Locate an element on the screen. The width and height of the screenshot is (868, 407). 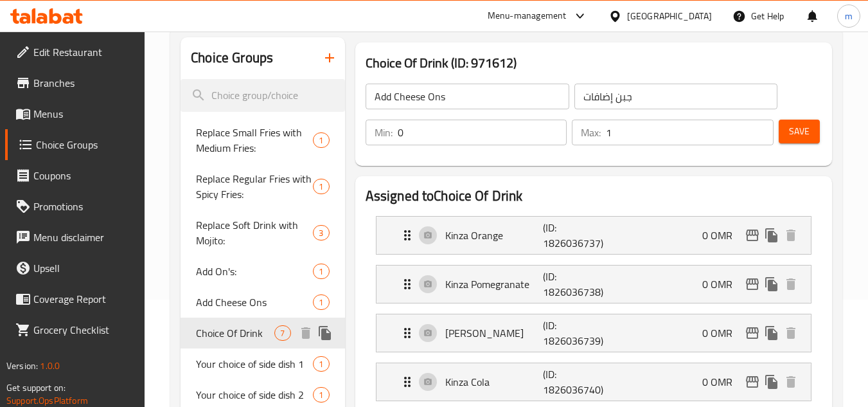
p: (ID: 1826036737) is located at coordinates (576, 235).